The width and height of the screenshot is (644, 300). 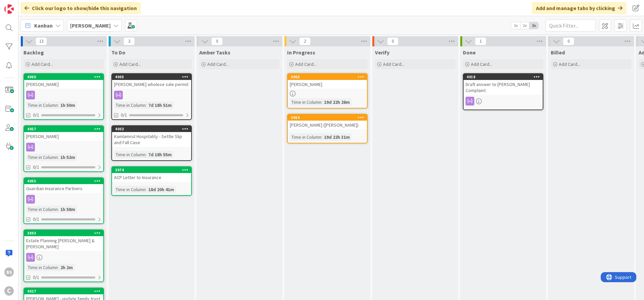 I want to click on span: 2, so click(x=305, y=41).